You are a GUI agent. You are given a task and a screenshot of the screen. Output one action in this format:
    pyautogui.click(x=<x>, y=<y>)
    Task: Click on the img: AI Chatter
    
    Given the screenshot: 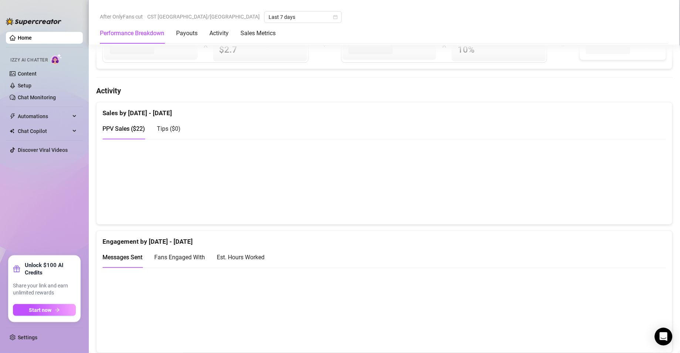 What is the action you would take?
    pyautogui.click(x=56, y=59)
    